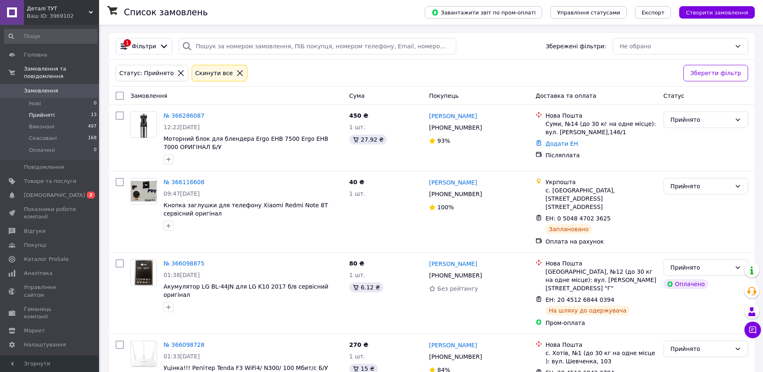  Describe the element at coordinates (458, 289) in the screenshot. I see `span: Без рейтингу` at that location.